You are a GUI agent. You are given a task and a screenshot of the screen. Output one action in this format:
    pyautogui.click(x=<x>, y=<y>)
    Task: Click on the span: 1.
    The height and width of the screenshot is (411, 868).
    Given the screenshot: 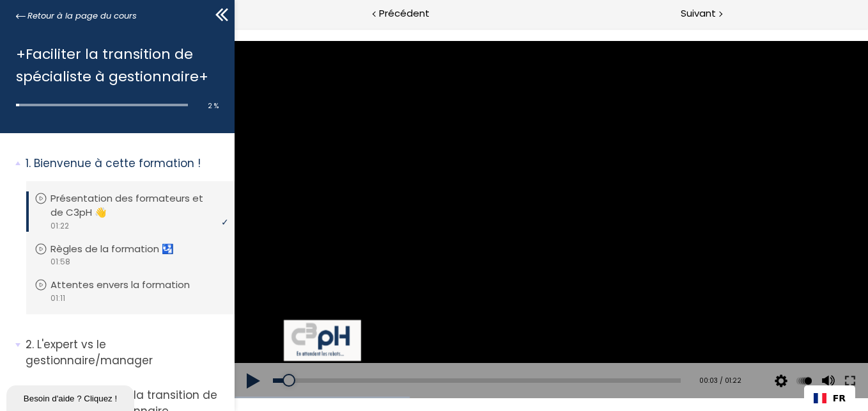 What is the action you would take?
    pyautogui.click(x=28, y=163)
    